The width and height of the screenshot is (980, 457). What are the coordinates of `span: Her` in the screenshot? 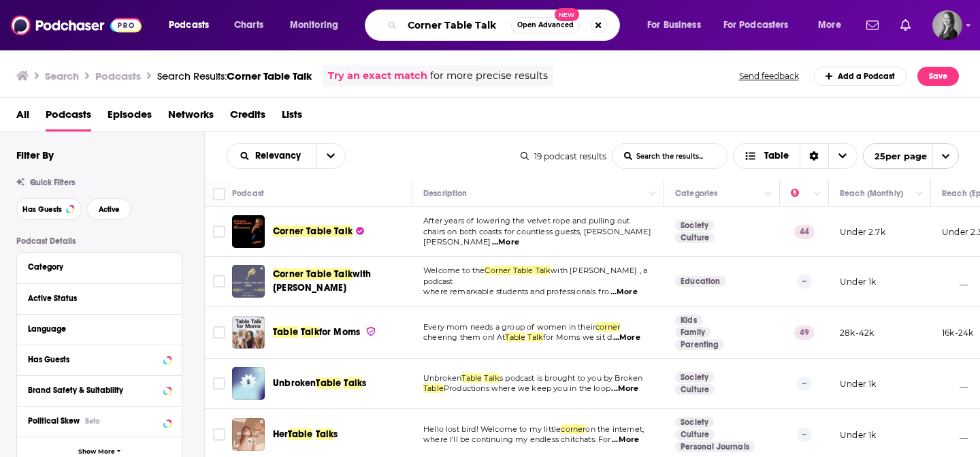 It's located at (281, 434).